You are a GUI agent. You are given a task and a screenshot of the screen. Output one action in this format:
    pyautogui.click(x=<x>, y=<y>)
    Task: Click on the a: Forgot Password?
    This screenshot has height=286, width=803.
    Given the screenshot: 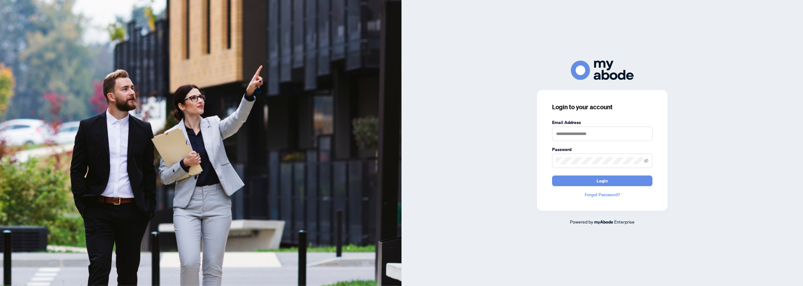 What is the action you would take?
    pyautogui.click(x=602, y=194)
    